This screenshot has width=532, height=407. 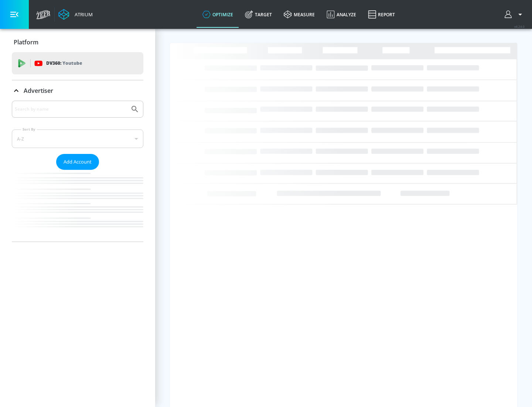 What do you see at coordinates (78, 205) in the screenshot?
I see `nav: list of Advertiser` at bounding box center [78, 205].